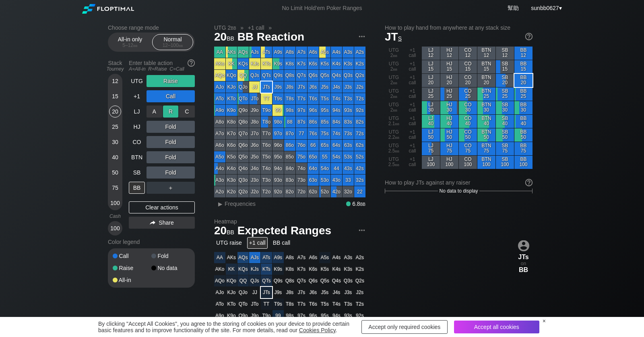  What do you see at coordinates (468, 108) in the screenshot?
I see `div: CO 30` at bounding box center [468, 108].